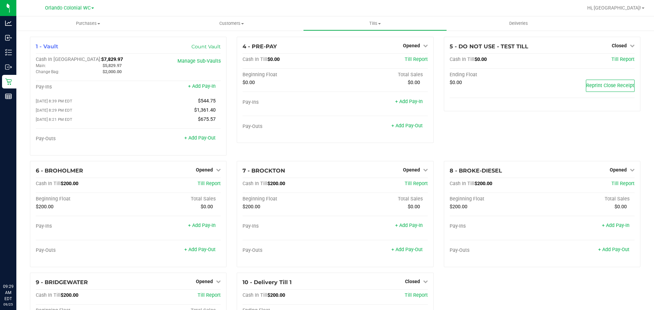 The height and width of the screenshot is (310, 654). I want to click on span: Reprint Close Receipt, so click(610, 86).